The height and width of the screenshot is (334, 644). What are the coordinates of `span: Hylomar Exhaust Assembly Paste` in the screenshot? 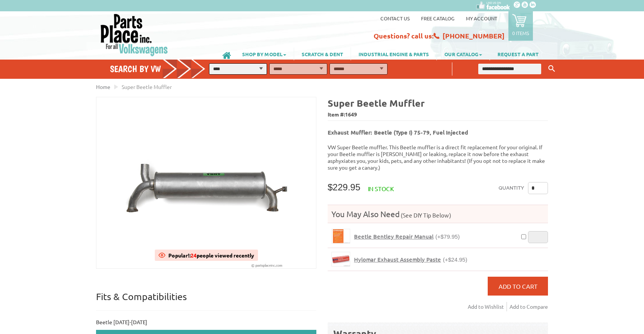 It's located at (398, 259).